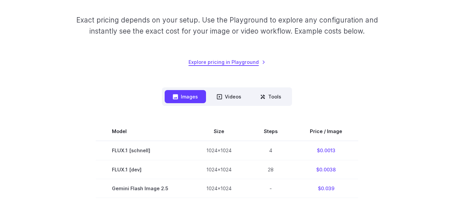  I want to click on td: FLUX.1 [schnell], so click(143, 150).